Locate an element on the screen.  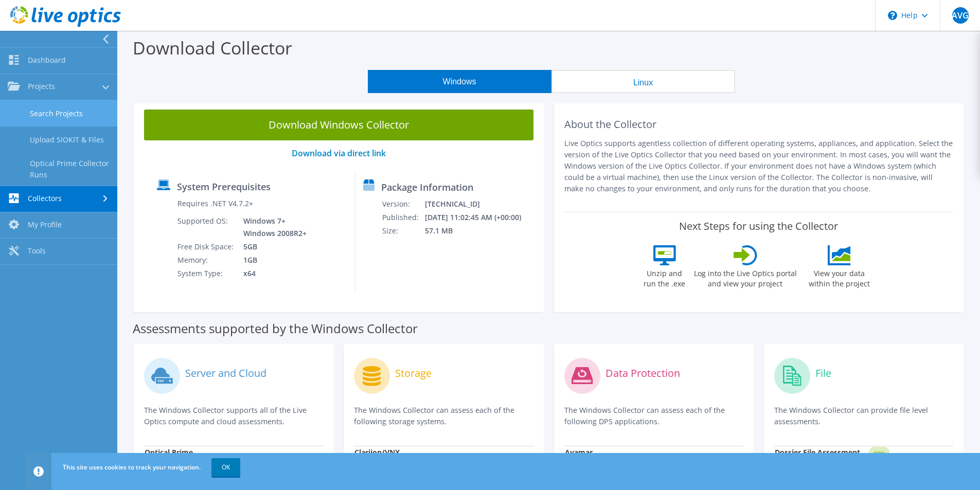
a: OK is located at coordinates (226, 468).